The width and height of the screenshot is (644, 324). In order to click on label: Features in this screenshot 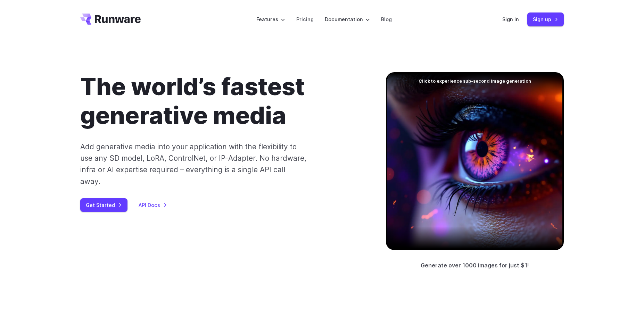, I will do `click(271, 19)`.